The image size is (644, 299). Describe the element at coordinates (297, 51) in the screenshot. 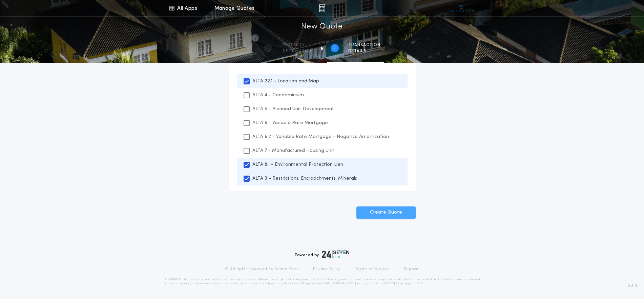

I see `span: information` at that location.